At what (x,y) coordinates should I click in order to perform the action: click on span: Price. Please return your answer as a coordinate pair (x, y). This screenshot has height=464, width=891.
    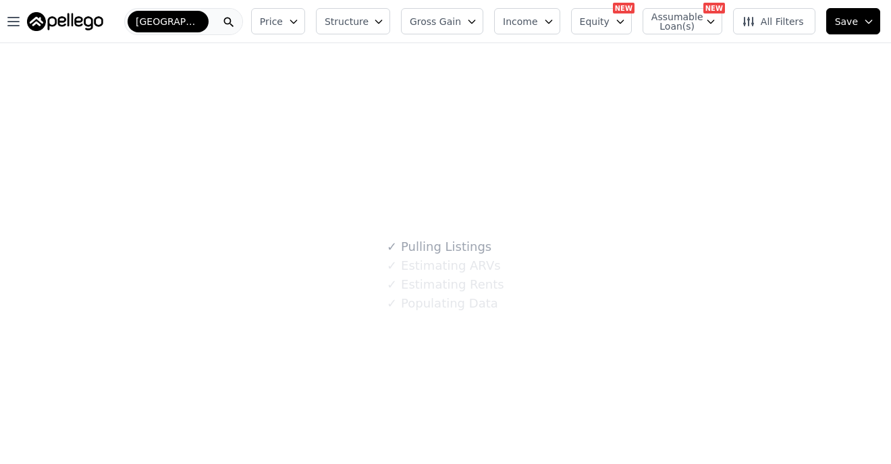
    Looking at the image, I should click on (271, 22).